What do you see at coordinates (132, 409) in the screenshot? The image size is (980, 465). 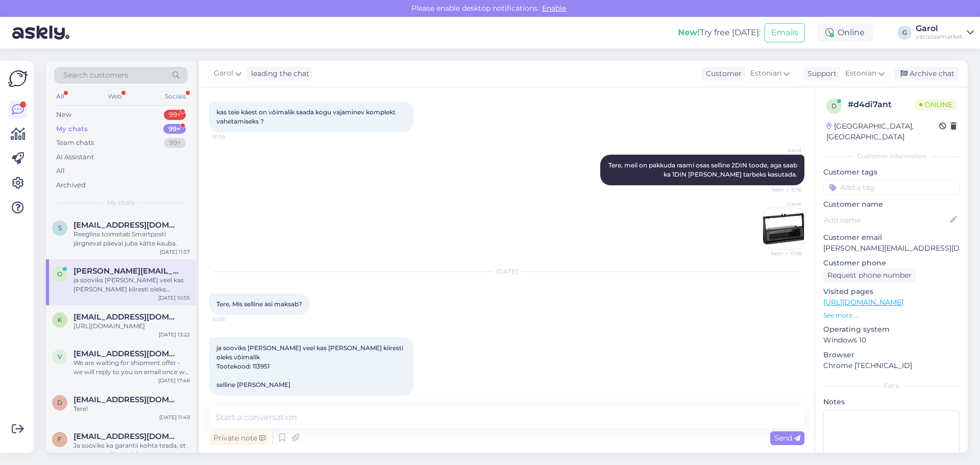 I see `div: Tere!` at bounding box center [132, 409].